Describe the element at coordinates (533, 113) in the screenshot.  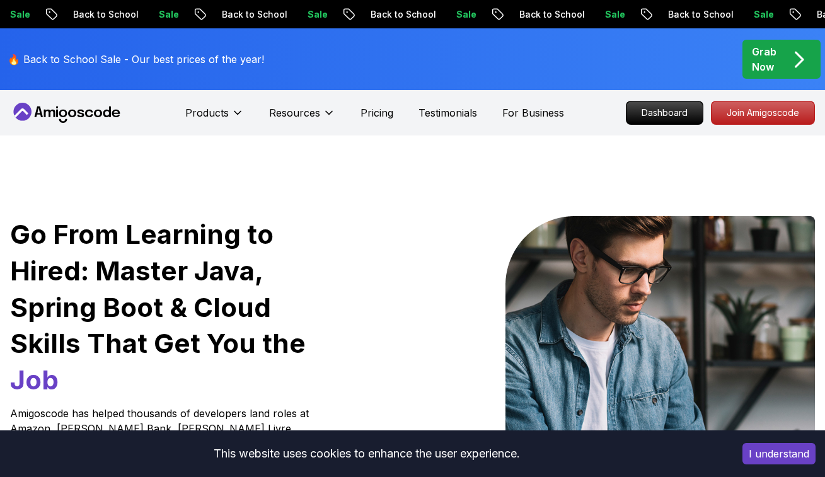
I see `a: For Business` at that location.